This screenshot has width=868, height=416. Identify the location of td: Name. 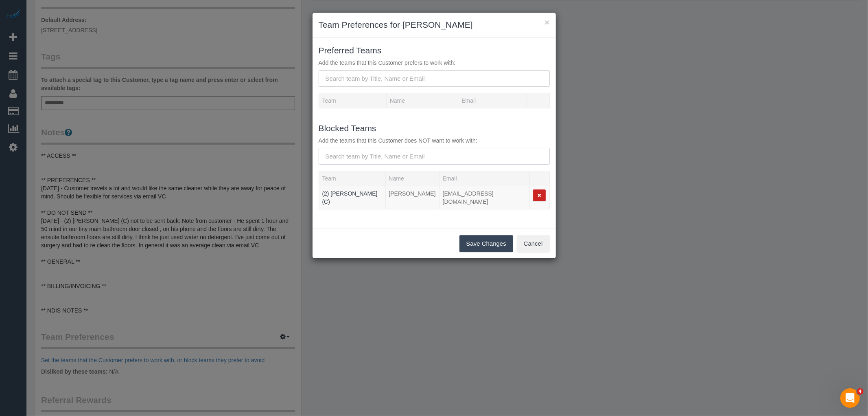
(412, 198).